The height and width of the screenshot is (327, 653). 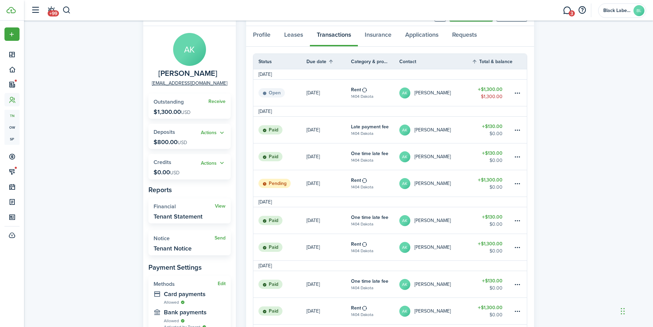 What do you see at coordinates (169, 102) in the screenshot?
I see `span: Outstanding` at bounding box center [169, 102].